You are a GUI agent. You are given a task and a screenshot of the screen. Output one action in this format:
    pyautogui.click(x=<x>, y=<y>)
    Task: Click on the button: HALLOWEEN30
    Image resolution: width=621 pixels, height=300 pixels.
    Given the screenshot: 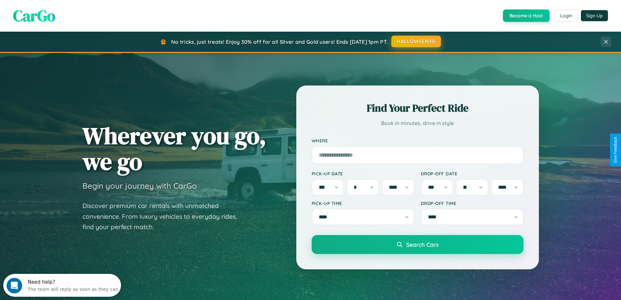 What is the action you would take?
    pyautogui.click(x=416, y=41)
    